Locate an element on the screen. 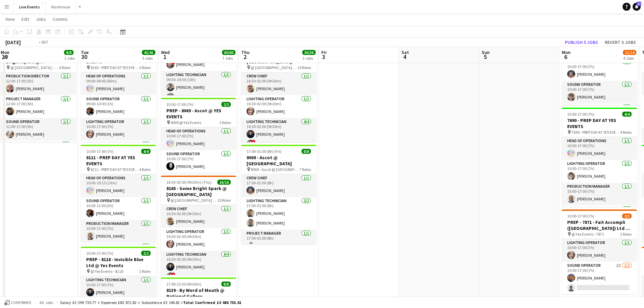 This screenshot has height=308, width=644. div: Salary £3 399 735.77 + Expenses £83 872.82 + Subsistence £3 146.82 = is located at coordinates (151, 302).